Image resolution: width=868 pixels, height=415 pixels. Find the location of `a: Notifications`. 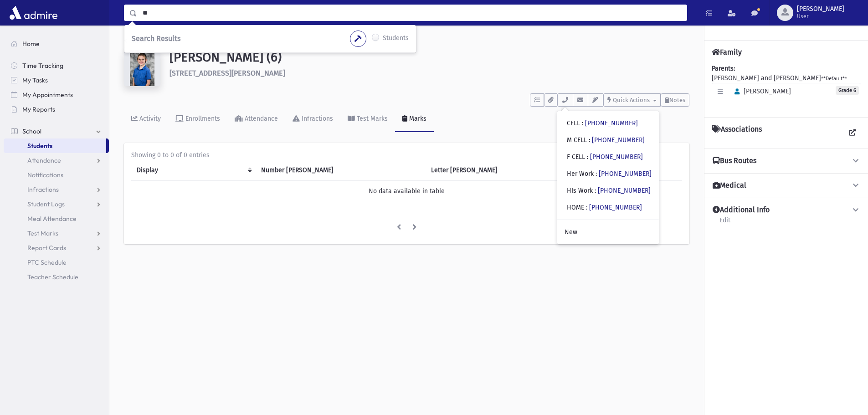

a: Notifications is located at coordinates (56, 175).